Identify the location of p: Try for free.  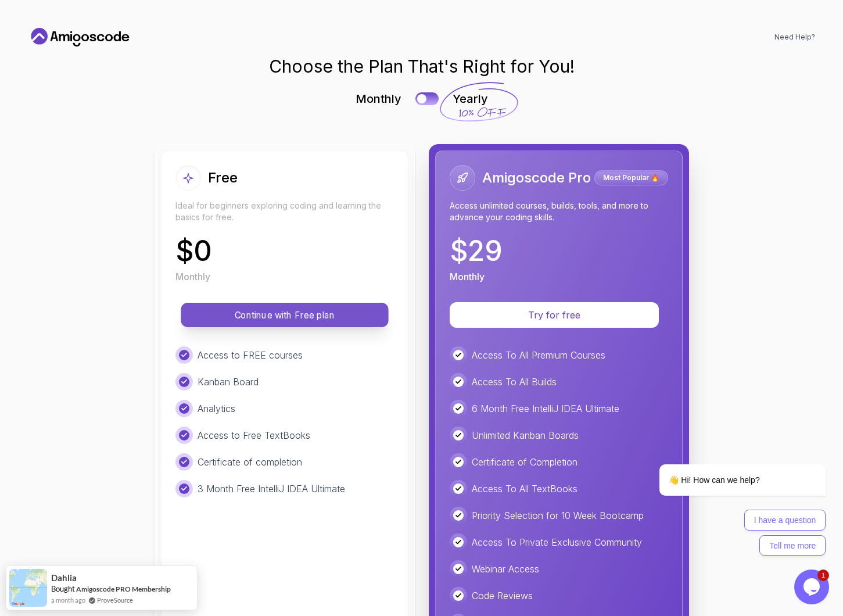
(555, 315).